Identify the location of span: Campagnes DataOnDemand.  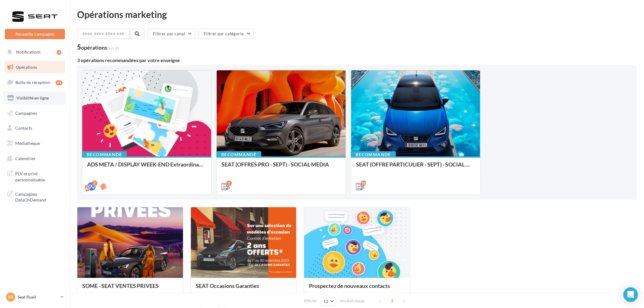
(39, 196).